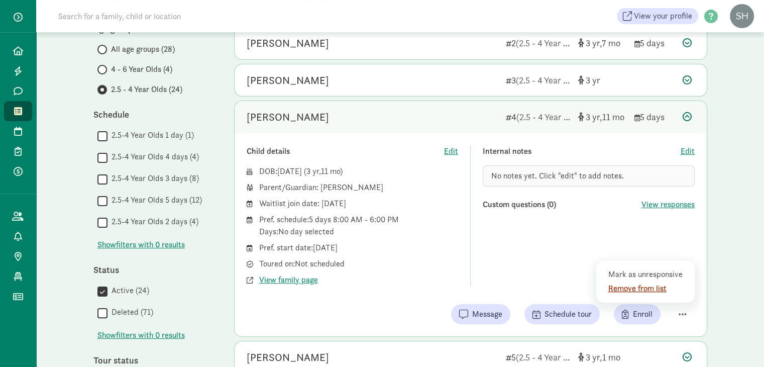 The width and height of the screenshot is (764, 367). I want to click on span: Message, so click(487, 314).